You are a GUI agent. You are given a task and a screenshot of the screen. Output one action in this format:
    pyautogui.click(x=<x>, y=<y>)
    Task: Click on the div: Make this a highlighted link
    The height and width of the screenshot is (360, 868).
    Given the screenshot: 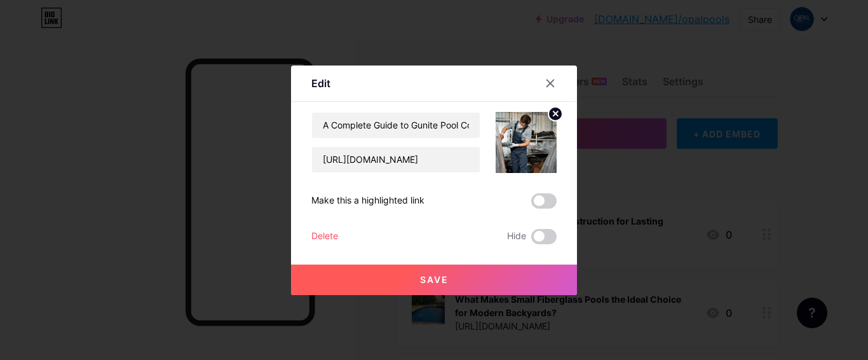 What is the action you would take?
    pyautogui.click(x=368, y=201)
    